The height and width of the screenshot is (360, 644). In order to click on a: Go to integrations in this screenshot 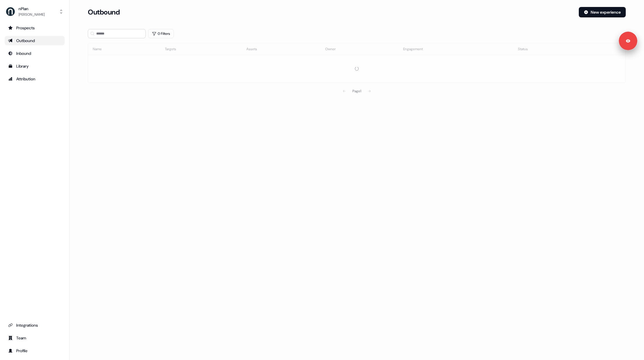, I will do `click(34, 325)`.